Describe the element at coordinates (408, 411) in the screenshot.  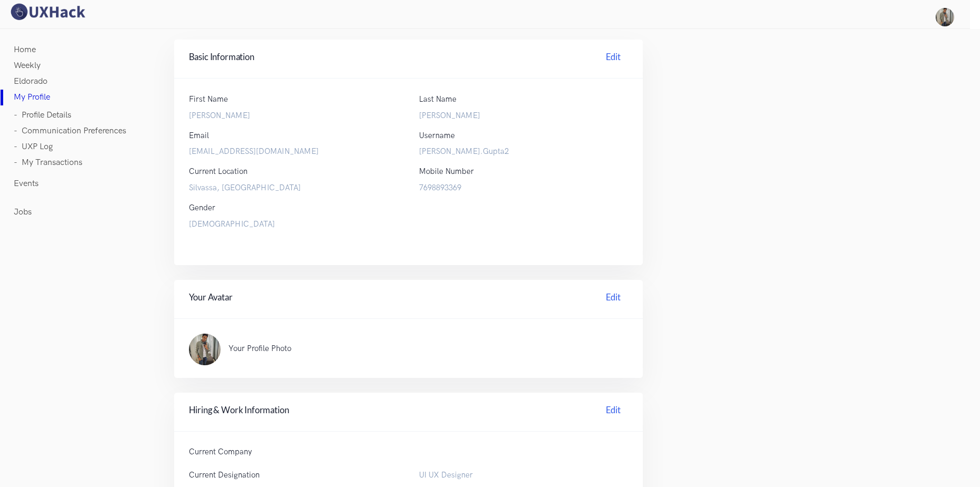
I see `h4: Hiring & Work Information` at that location.